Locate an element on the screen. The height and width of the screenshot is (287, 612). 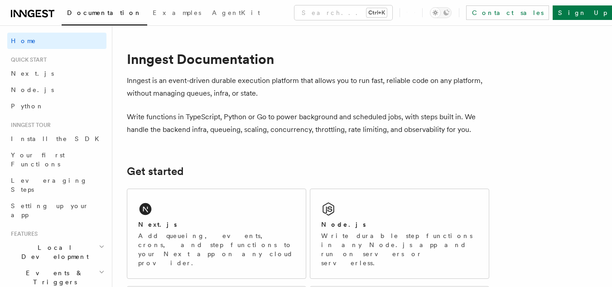
span: Install the SDK is located at coordinates (58, 139).